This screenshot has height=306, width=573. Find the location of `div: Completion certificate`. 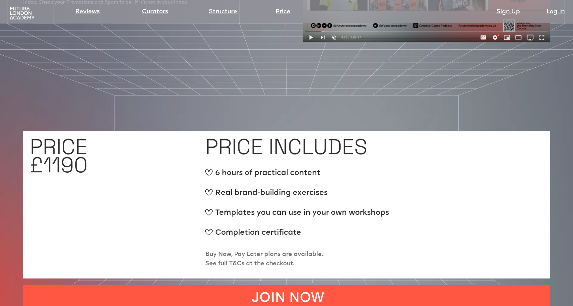

div: Completion certificate is located at coordinates (297, 236).